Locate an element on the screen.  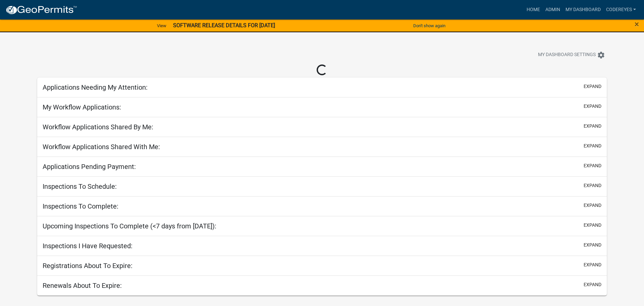
h5: Inspections To Schedule: is located at coordinates (80, 186).